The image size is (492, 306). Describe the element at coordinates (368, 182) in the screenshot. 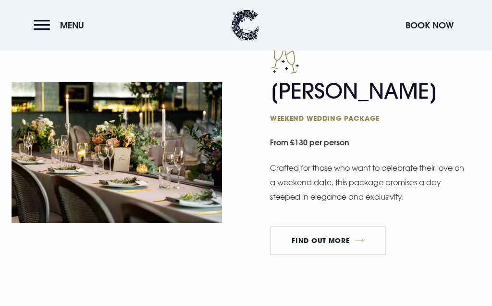

I see `p: Crafted for those who want to celebrate their love on a weekend date, this package promises a day...` at that location.